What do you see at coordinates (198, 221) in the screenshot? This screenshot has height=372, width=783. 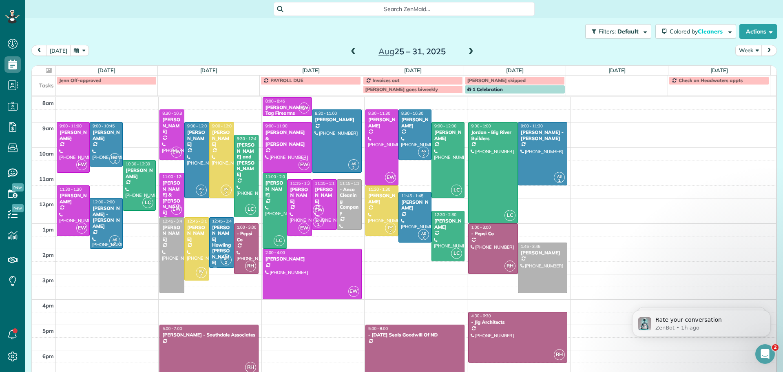 I see `span: 12:45 - 3:15` at bounding box center [198, 221].